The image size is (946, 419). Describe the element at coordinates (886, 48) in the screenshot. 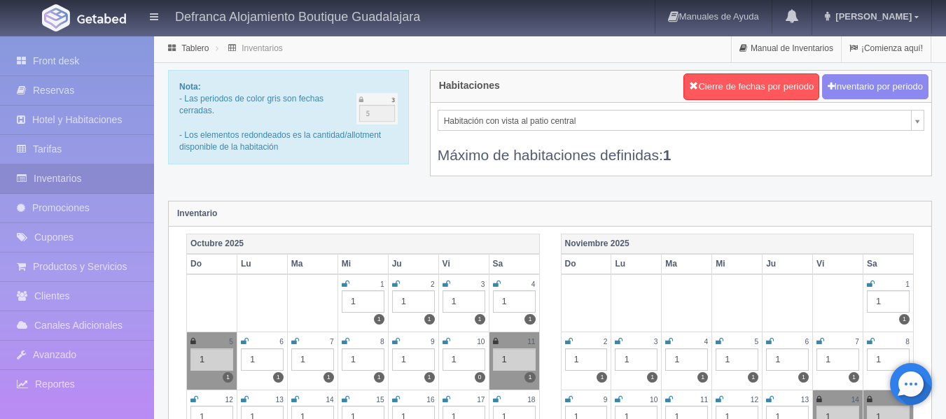

I see `a: ¡Comienza aquí!` at that location.